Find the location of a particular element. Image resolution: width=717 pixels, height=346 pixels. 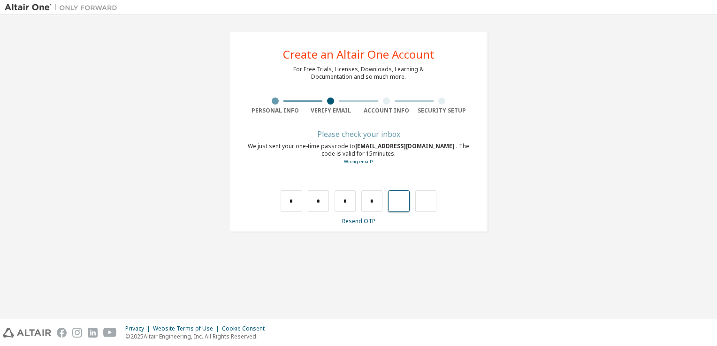

img: linkedin.svg is located at coordinates (92, 333).